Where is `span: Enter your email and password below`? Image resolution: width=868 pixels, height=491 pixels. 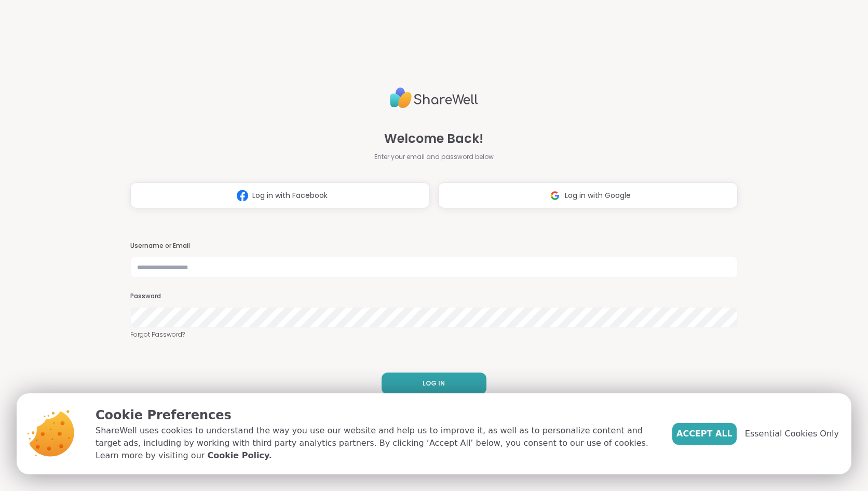
span: Enter your email and password below is located at coordinates (434, 157).